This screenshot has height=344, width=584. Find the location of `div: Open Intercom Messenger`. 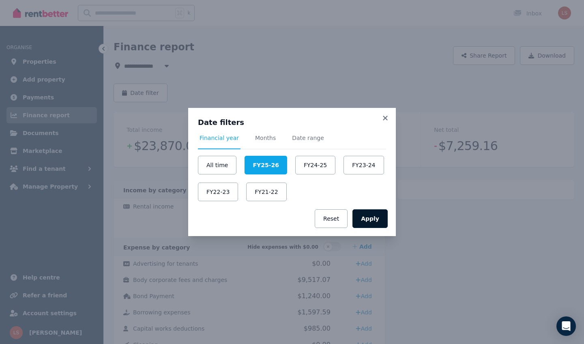

div: Open Intercom Messenger is located at coordinates (566, 326).